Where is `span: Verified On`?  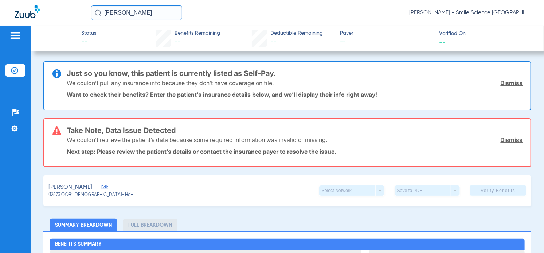
span: Verified On is located at coordinates (486, 34).